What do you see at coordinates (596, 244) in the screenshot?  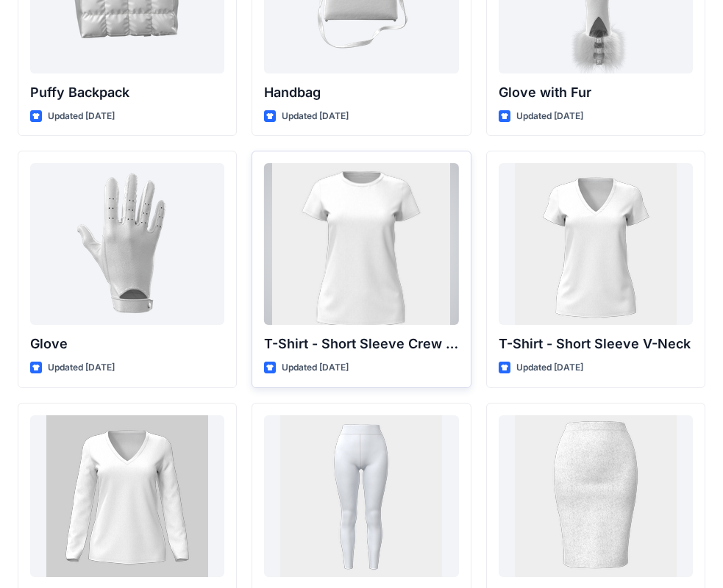 I see `a: T-Shirt - Short Sleeve V-Neck` at bounding box center [596, 244].